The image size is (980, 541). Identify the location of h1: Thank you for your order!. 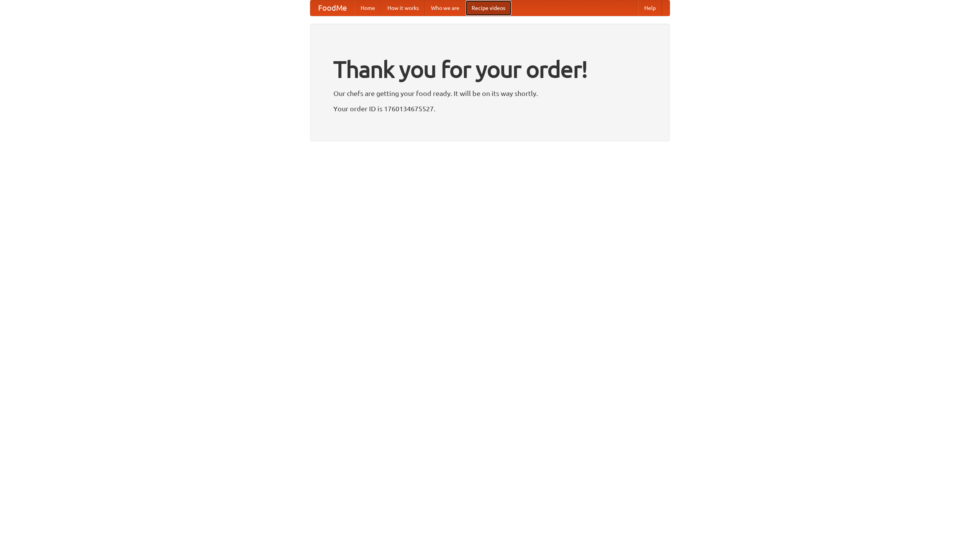
(490, 69).